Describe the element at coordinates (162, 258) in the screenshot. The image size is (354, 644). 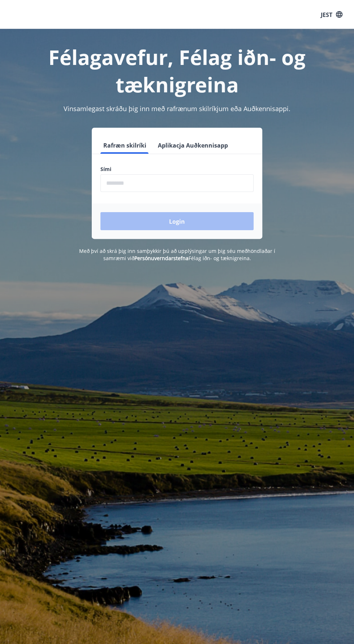
I see `a: Persónuverndarstefna` at that location.